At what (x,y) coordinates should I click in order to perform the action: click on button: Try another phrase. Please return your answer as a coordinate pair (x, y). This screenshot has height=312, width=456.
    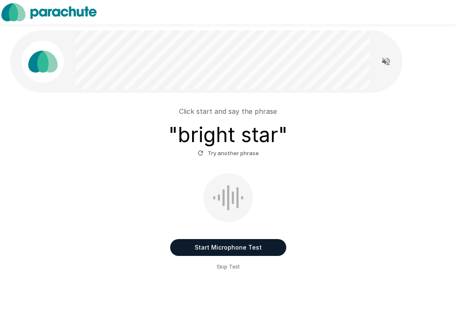
    Looking at the image, I should click on (228, 153).